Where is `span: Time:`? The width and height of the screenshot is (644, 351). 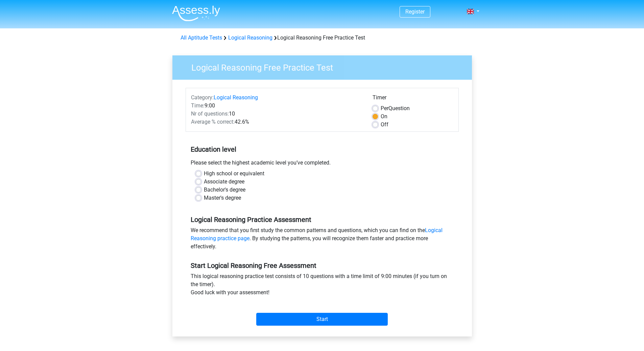 span: Time: is located at coordinates (198, 105).